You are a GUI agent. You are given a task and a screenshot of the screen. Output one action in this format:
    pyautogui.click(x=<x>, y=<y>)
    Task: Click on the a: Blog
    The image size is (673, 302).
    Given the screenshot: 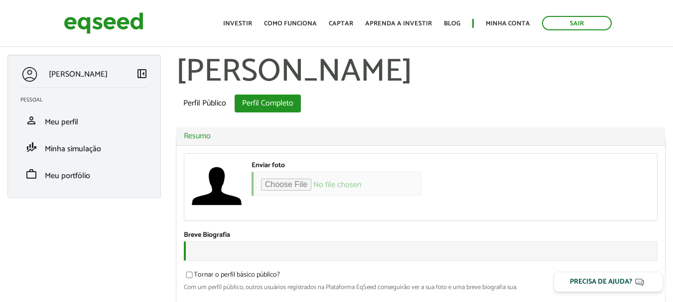 What is the action you would take?
    pyautogui.click(x=452, y=23)
    